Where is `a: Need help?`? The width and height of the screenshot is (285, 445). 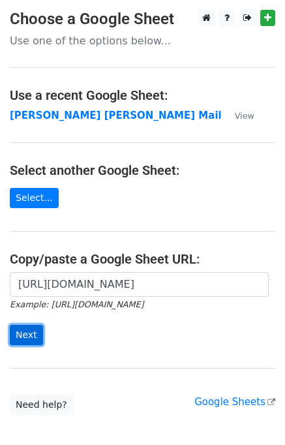 a: Need help? is located at coordinates (41, 405).